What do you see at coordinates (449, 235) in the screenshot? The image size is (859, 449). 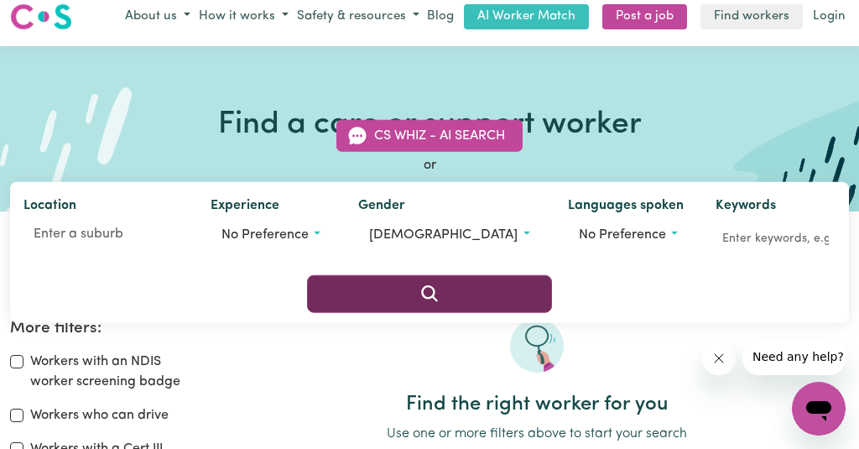 I see `button: Worker gender preference` at bounding box center [449, 235].